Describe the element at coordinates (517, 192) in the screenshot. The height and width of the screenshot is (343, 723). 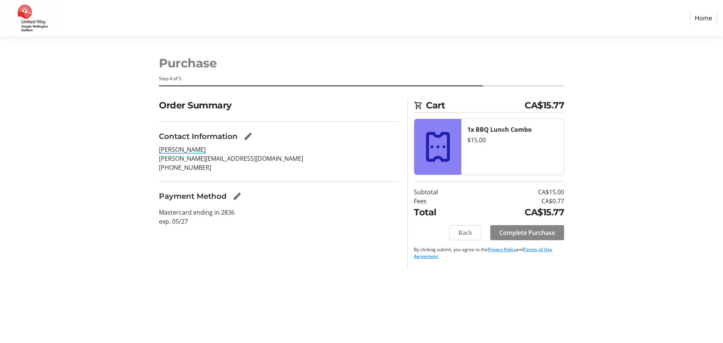
I see `td: CA$15.00` at that location.